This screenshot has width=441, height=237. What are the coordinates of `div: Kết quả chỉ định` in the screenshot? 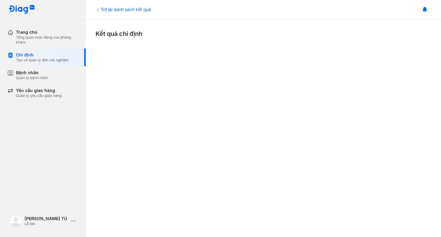 It's located at (263, 34).